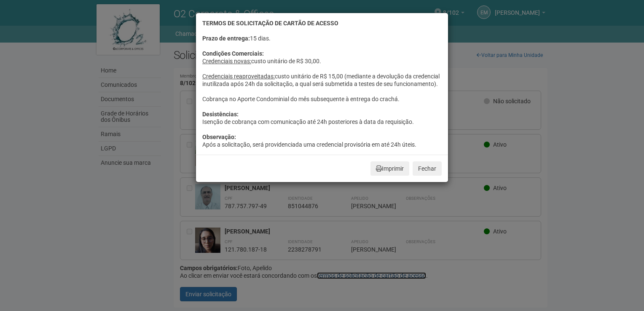 Image resolution: width=644 pixels, height=311 pixels. What do you see at coordinates (220, 114) in the screenshot?
I see `strong: Desistências:` at bounding box center [220, 114].